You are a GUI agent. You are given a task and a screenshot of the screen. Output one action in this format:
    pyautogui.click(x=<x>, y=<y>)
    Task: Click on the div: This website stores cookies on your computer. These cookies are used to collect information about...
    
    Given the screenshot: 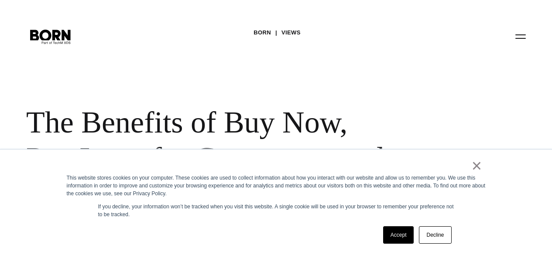 What is the action you would take?
    pyautogui.click(x=276, y=186)
    